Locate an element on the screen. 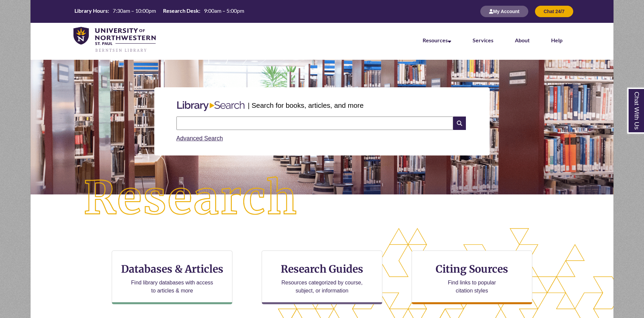 The height and width of the screenshot is (318, 644). button: Chat 24/7 is located at coordinates (554, 12).